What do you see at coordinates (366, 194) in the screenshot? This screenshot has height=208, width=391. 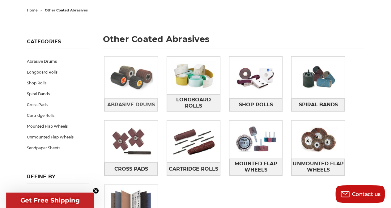 I see `span: Contact us` at bounding box center [366, 194].